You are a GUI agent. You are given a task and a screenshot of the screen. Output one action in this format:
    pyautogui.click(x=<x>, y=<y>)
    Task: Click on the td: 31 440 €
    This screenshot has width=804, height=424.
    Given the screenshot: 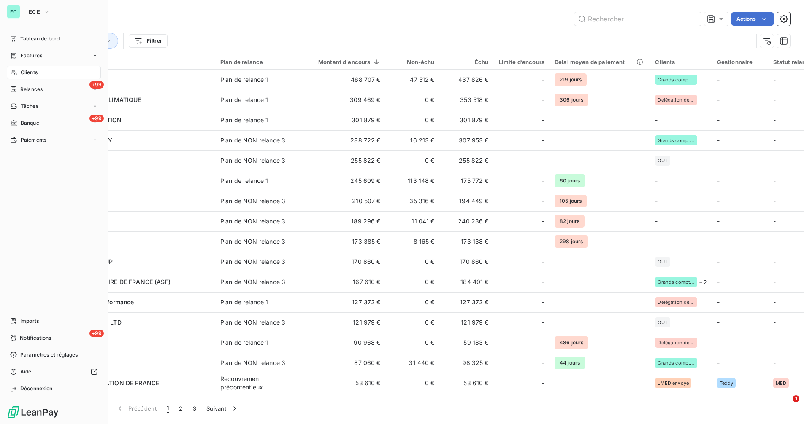 What is the action you would take?
    pyautogui.click(x=413, y=363)
    